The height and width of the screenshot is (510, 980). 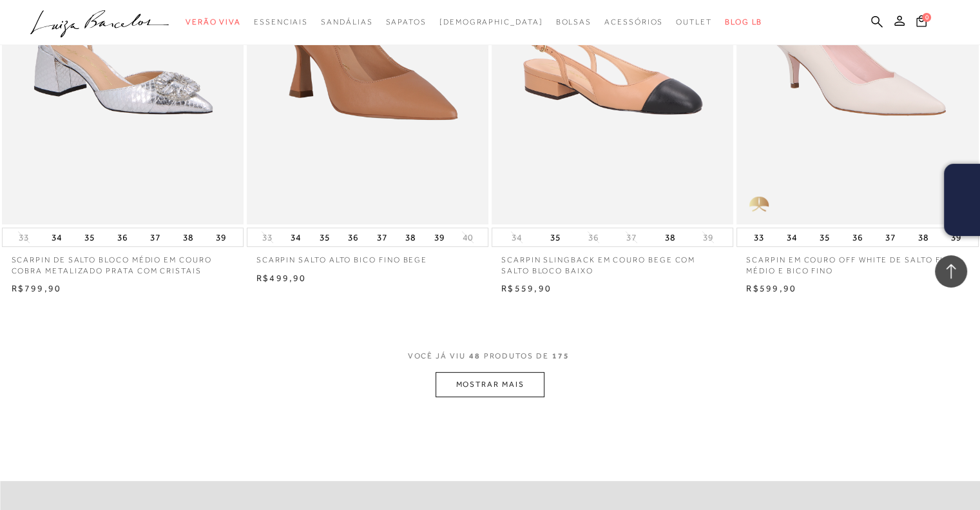 What do you see at coordinates (213, 22) in the screenshot?
I see `span: Verão Viva` at bounding box center [213, 22].